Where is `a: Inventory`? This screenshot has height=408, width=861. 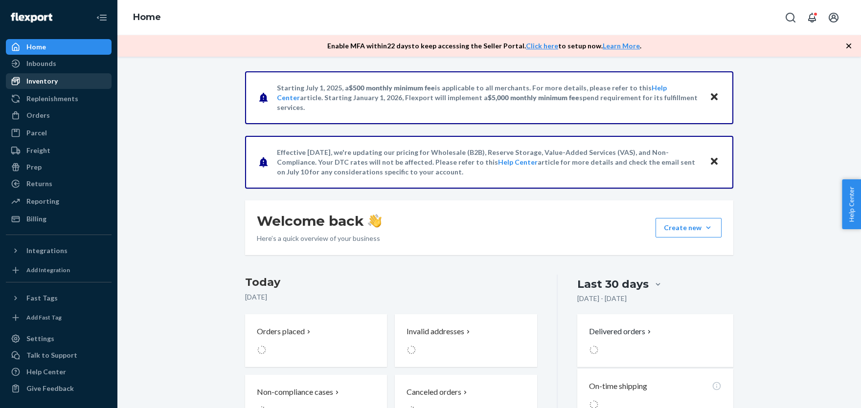
a: Inventory is located at coordinates (59, 81).